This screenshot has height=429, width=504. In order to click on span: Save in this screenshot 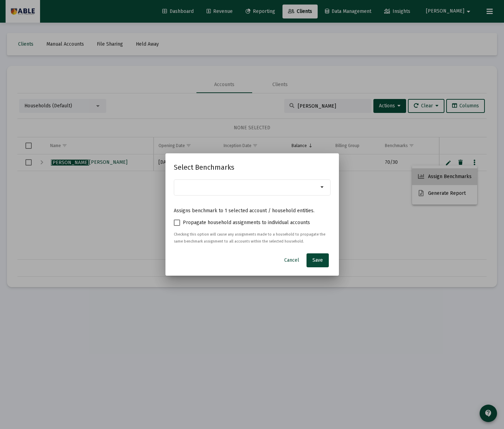, I will do `click(318, 260)`.